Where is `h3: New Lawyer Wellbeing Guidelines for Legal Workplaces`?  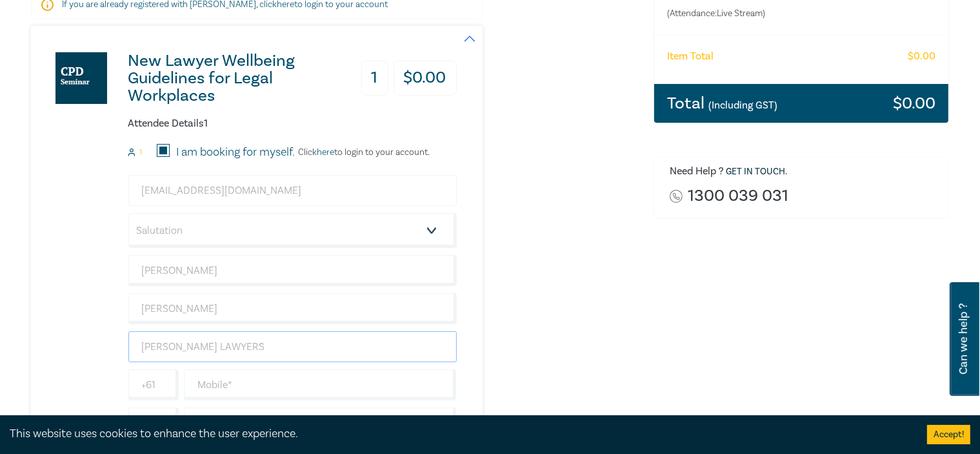
h3: New Lawyer Wellbeing Guidelines for Legal Workplaces is located at coordinates (234, 78).